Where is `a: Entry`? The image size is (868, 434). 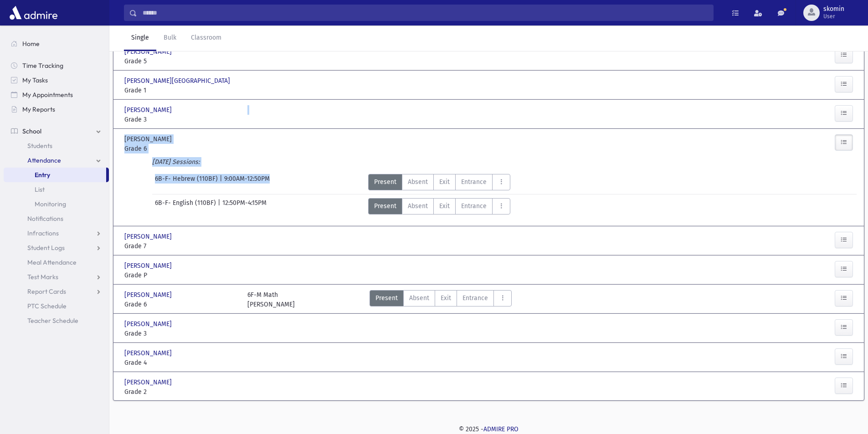
a: Entry is located at coordinates (54, 175).